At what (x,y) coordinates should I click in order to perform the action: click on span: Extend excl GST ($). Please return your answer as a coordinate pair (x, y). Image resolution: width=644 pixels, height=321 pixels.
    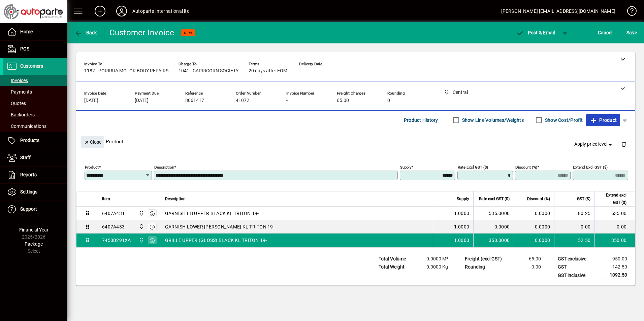
    Looking at the image, I should click on (612, 199).